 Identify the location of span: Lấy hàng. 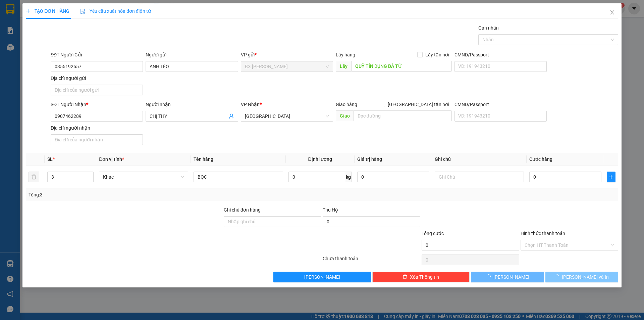
(345, 55).